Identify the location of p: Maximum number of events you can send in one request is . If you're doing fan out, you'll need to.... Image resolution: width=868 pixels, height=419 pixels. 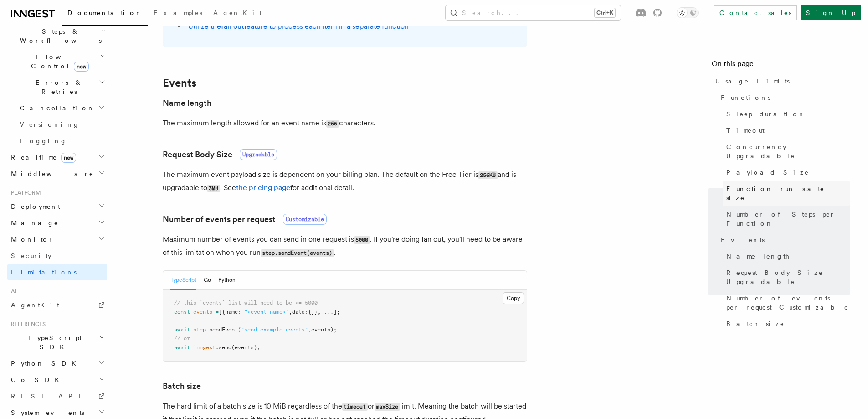
(345, 246).